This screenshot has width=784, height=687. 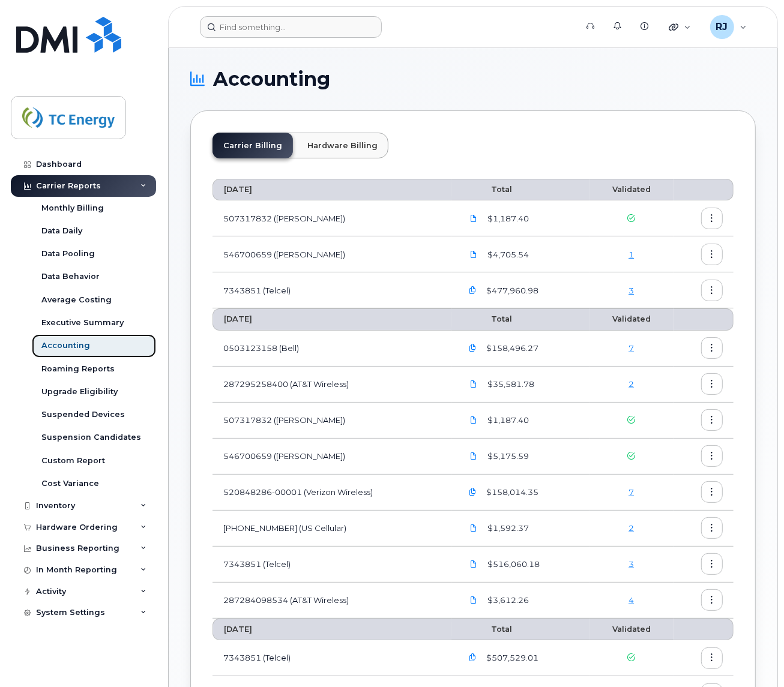 I want to click on a: TCEnergy.Rogers-Sep08_2025-3048099795.pdf, so click(x=474, y=254).